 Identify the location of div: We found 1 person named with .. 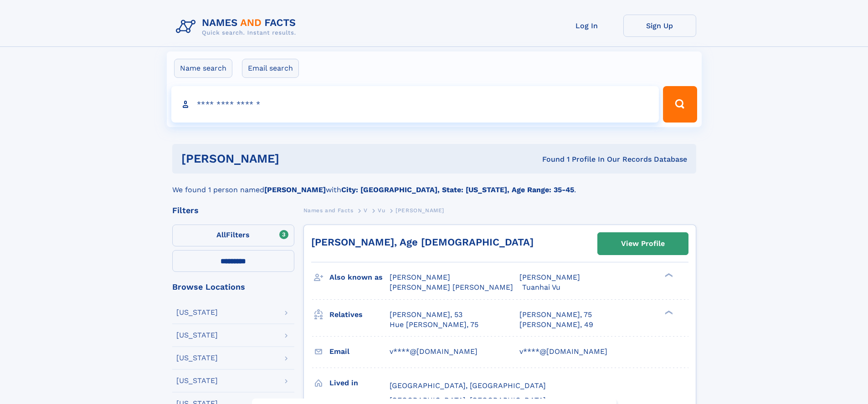
(434, 185).